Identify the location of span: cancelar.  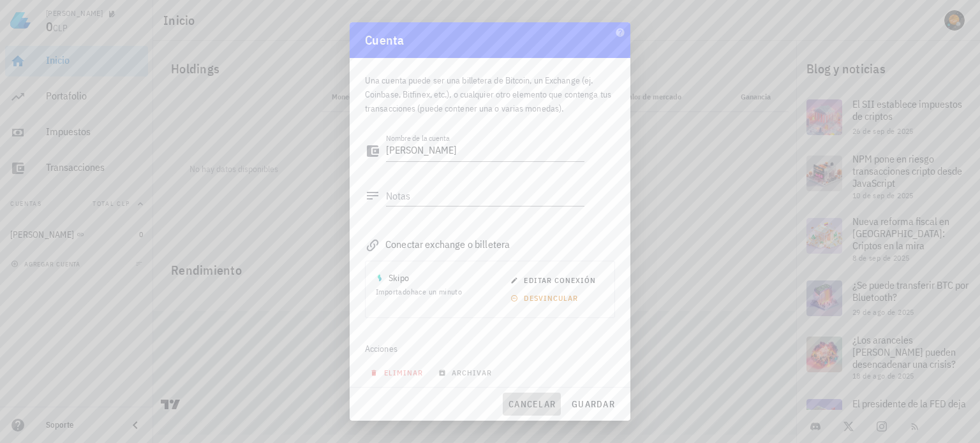
(532, 404).